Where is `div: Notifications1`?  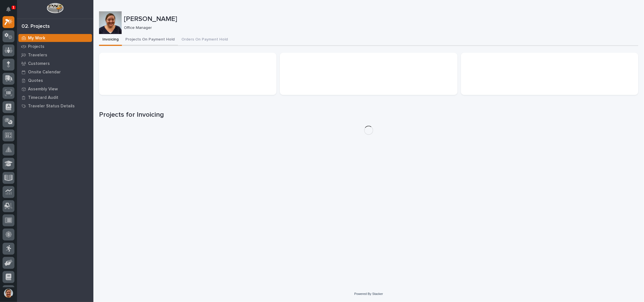
div: Notifications1 is located at coordinates (11, 11).